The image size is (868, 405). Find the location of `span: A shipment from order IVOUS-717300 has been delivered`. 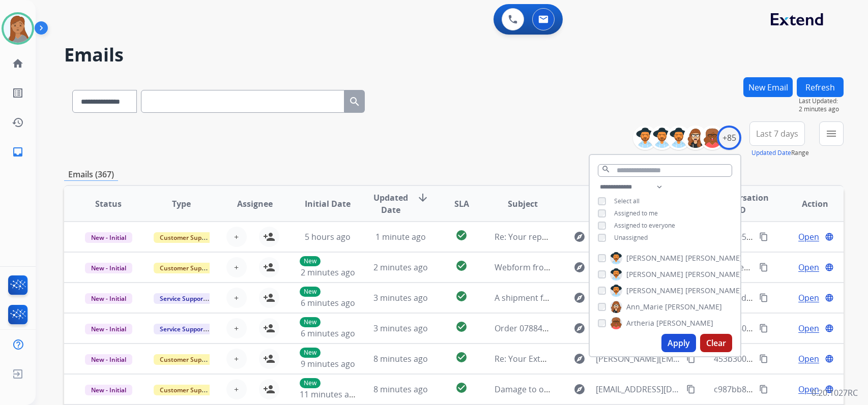

span: A shipment from order IVOUS-717300 has been delivered is located at coordinates (604, 298).